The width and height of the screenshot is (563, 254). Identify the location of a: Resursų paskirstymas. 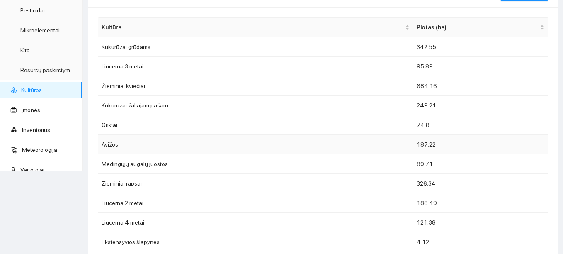
(48, 70).